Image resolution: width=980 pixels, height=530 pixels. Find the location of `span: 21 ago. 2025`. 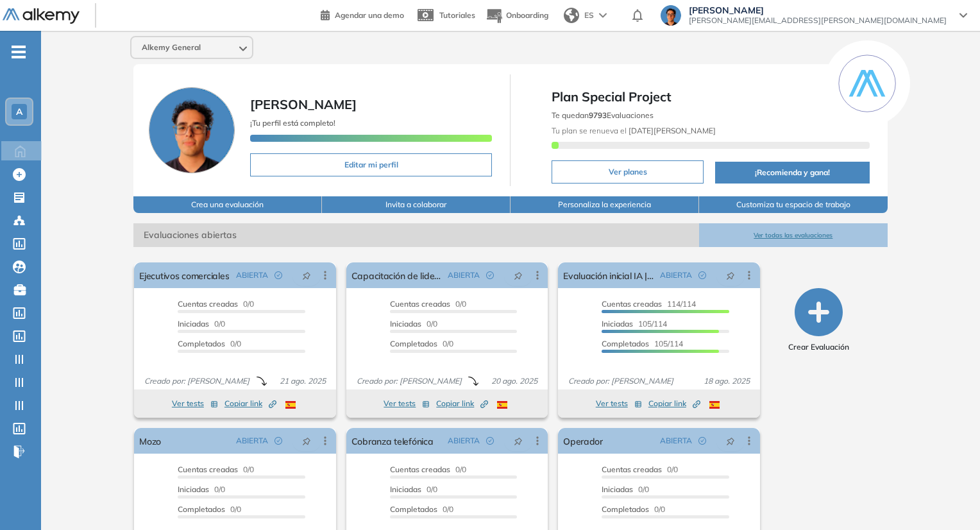

span: 21 ago. 2025 is located at coordinates (303, 381).